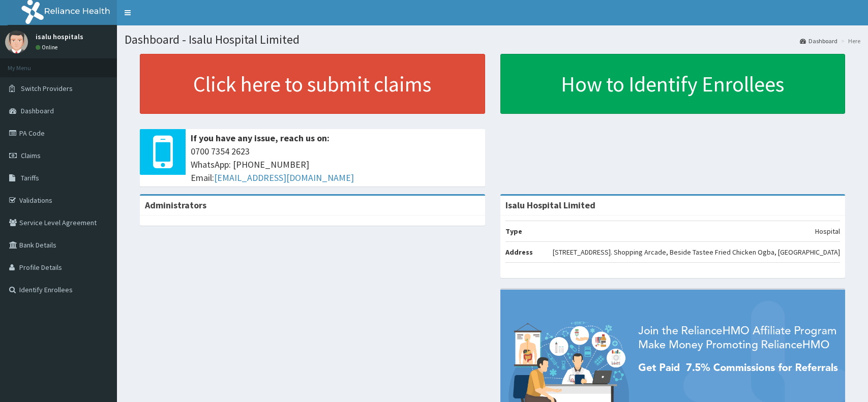  I want to click on li: Here, so click(849, 41).